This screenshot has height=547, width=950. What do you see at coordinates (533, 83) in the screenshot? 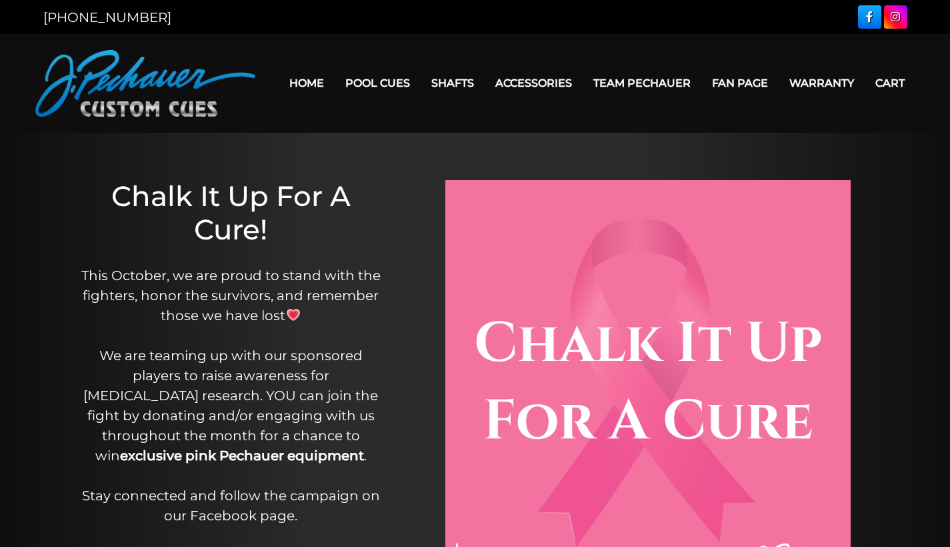
I see `a: Accessories` at bounding box center [533, 83].